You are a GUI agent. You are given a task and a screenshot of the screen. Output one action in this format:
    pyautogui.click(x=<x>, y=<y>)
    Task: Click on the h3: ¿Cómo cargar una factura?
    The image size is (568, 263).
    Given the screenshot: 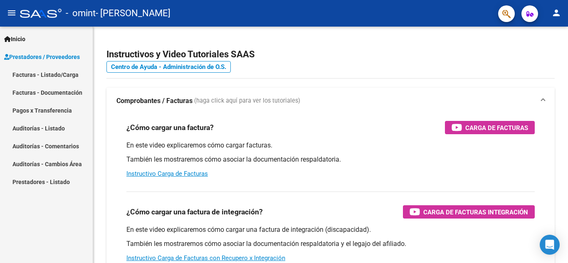 What is the action you would take?
    pyautogui.click(x=170, y=128)
    